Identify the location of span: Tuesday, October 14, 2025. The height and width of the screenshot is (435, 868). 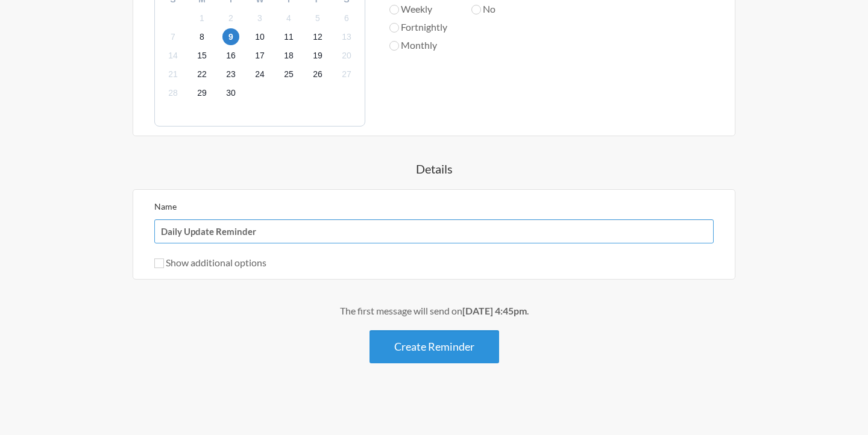
(173, 56).